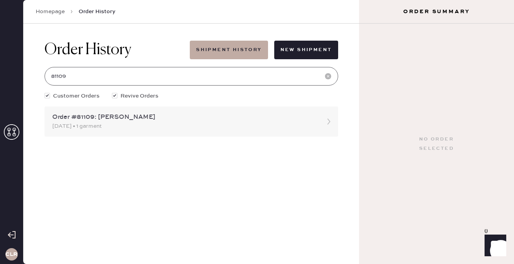 The width and height of the screenshot is (514, 264). What do you see at coordinates (436, 12) in the screenshot?
I see `h3: Order Summary` at bounding box center [436, 12].